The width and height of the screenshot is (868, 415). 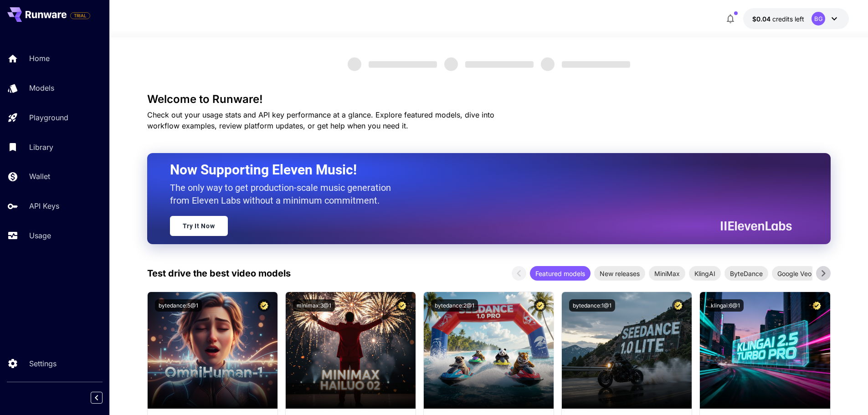 I want to click on button: $0.043BG, so click(x=795, y=19).